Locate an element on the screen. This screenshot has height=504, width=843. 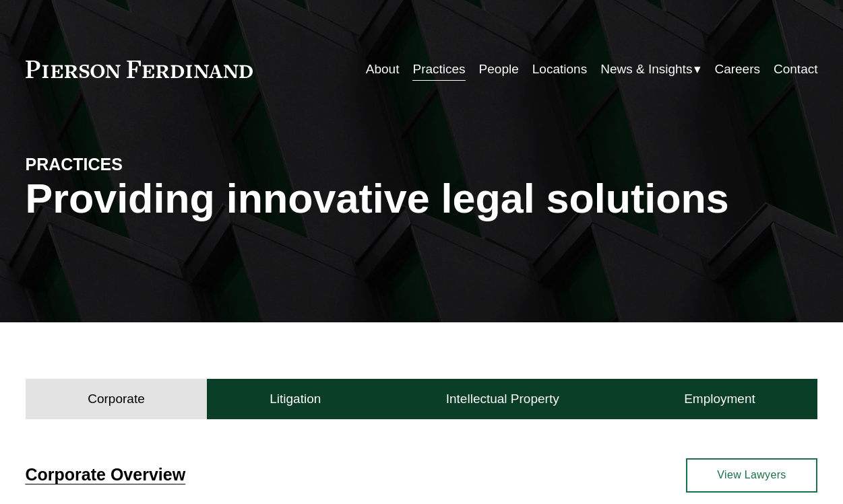
a: folder dropdown is located at coordinates (650, 70).